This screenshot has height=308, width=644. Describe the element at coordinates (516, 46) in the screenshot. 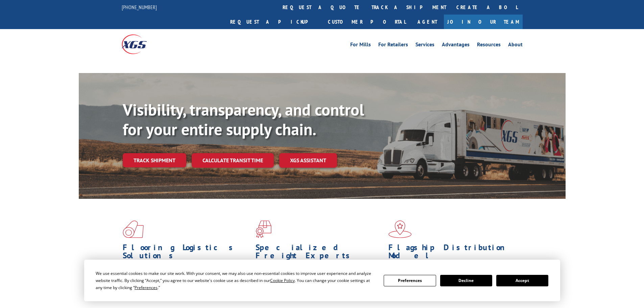

I see `a: About` at that location.